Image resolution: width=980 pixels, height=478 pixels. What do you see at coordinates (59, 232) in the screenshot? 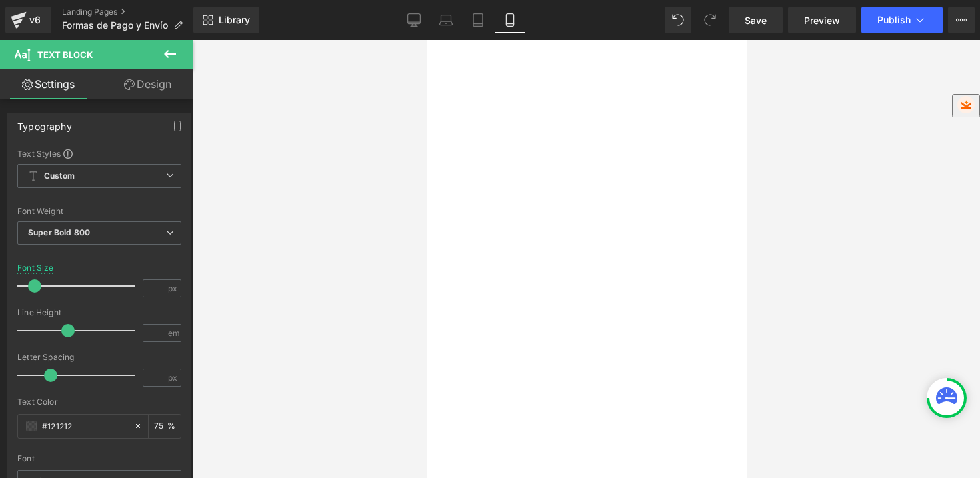
I see `b: Super Bold 800` at bounding box center [59, 232].